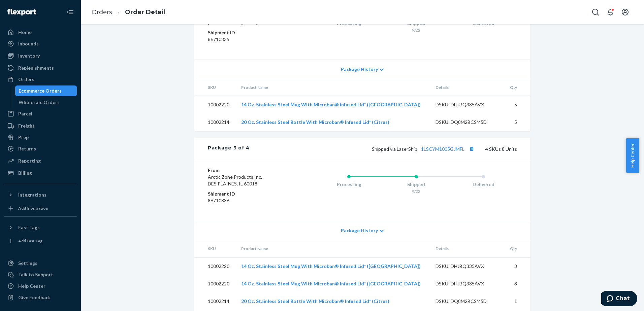  I want to click on a: Settings, so click(40, 263).